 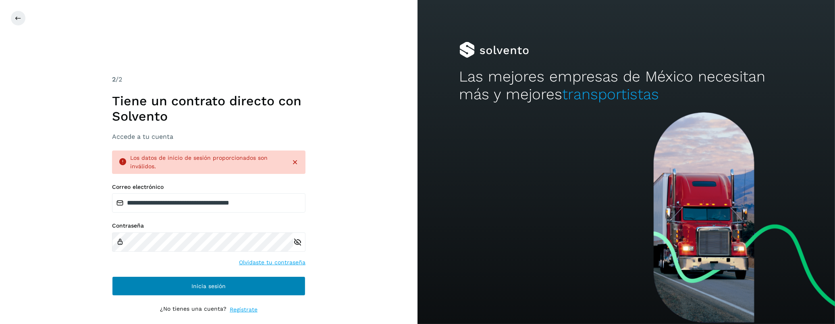 I want to click on p: ¿No tienes una cuenta?, so click(x=193, y=309).